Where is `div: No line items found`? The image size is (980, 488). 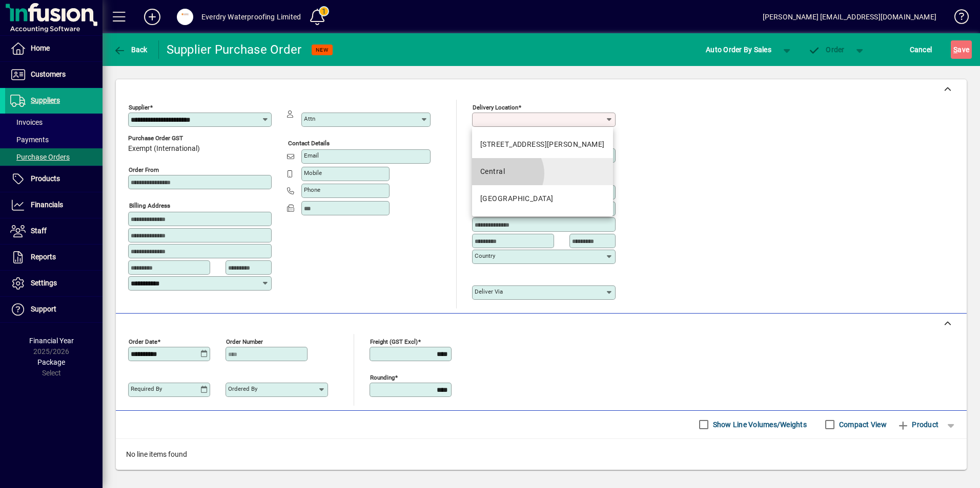
div: No line items found is located at coordinates (541, 455).